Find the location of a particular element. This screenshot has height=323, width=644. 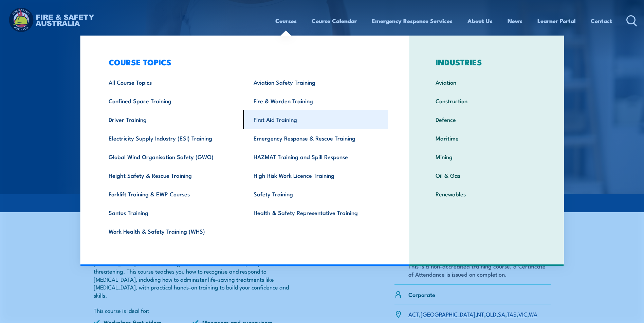

a: Mining is located at coordinates (486, 157).